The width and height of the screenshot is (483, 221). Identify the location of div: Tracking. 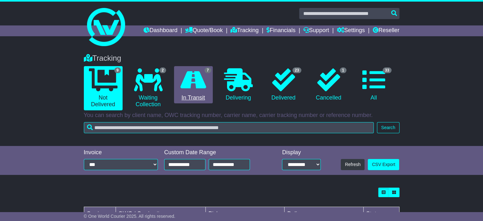
(241, 58).